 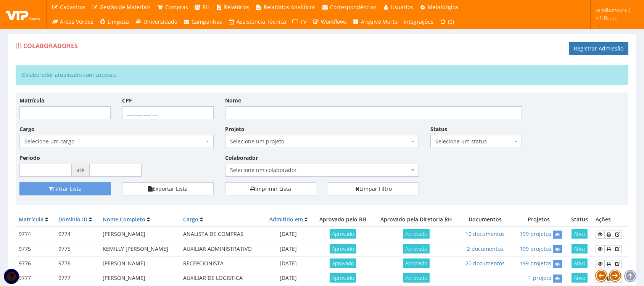 What do you see at coordinates (23, 15) in the screenshot?
I see `img: logo` at bounding box center [23, 15].